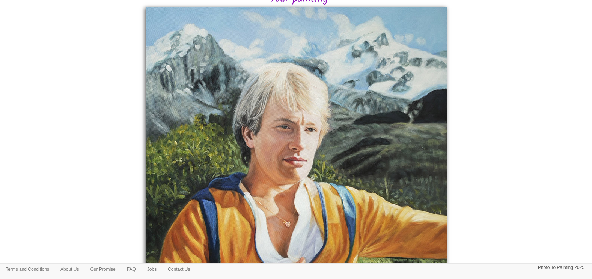  What do you see at coordinates (102, 270) in the screenshot?
I see `a: Our Promise` at bounding box center [102, 270].